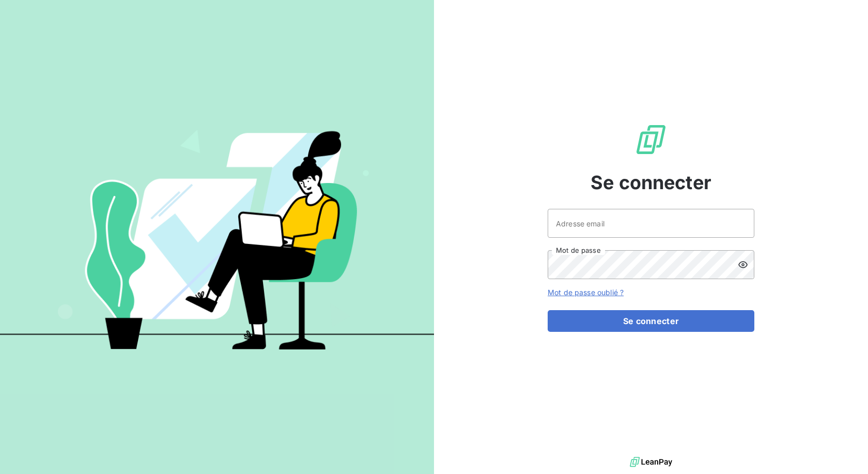 This screenshot has width=868, height=474. Describe the element at coordinates (651, 140) in the screenshot. I see `img: Logo LeanPay` at that location.